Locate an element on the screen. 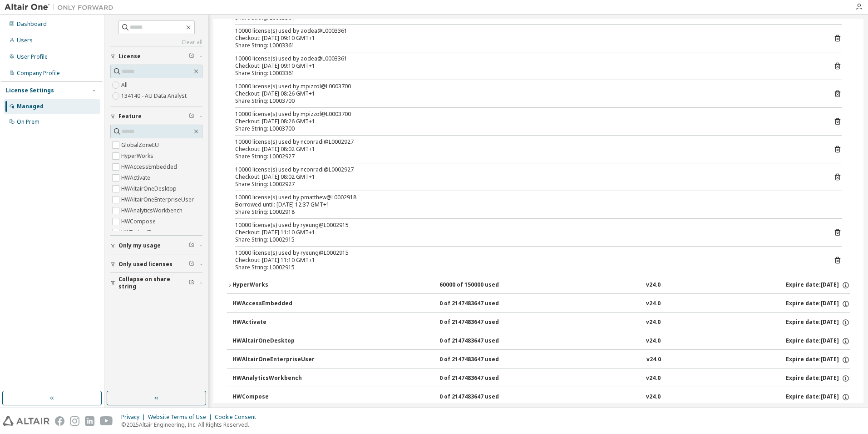  label: HyperWorks is located at coordinates (138, 156).